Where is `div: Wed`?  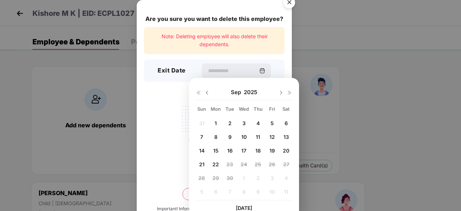
div: Wed is located at coordinates (244, 109).